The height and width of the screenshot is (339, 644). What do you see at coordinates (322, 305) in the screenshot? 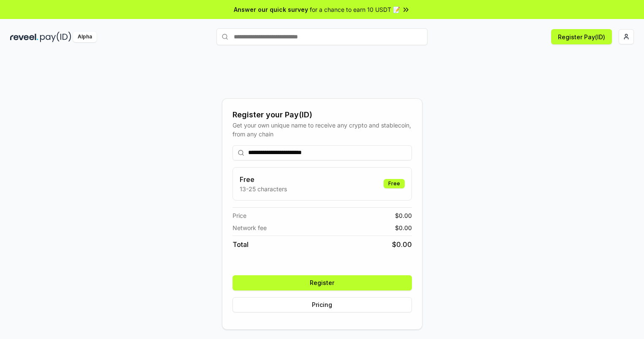
I see `button: Pricing` at bounding box center [322, 305].